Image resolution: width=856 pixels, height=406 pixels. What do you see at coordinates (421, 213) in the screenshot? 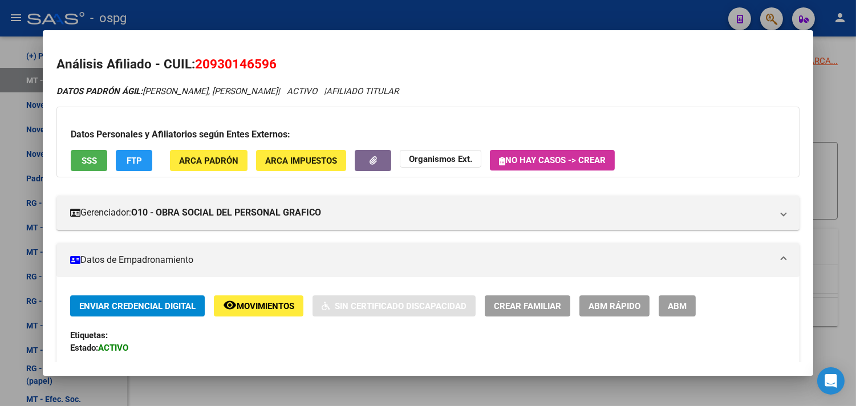
I see `mat-panel-title: Gerenciador:` at bounding box center [421, 213].